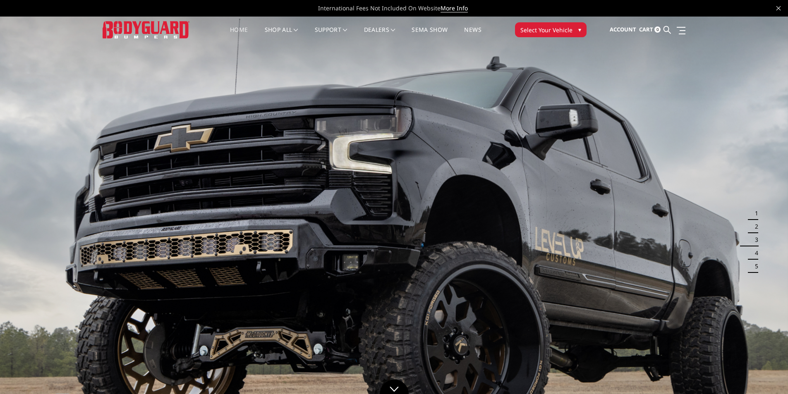 The width and height of the screenshot is (788, 394). What do you see at coordinates (754, 253) in the screenshot?
I see `button: 4 of 5` at bounding box center [754, 253].